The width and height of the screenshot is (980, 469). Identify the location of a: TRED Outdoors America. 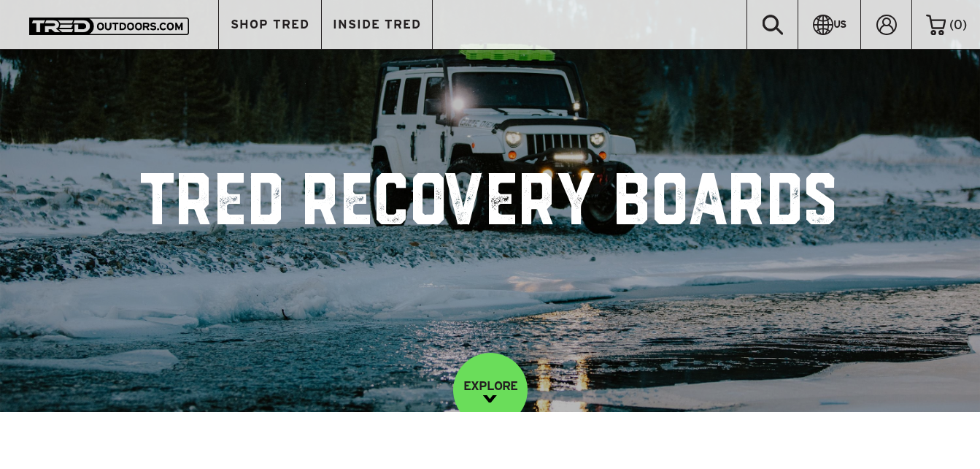
(109, 27).